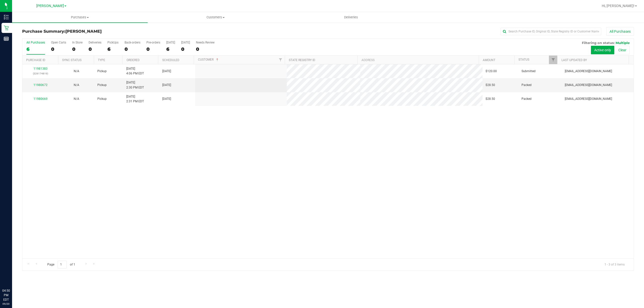 The height and width of the screenshot is (308, 644). What do you see at coordinates (40, 85) in the screenshot?
I see `a: 11980672` at bounding box center [40, 85].